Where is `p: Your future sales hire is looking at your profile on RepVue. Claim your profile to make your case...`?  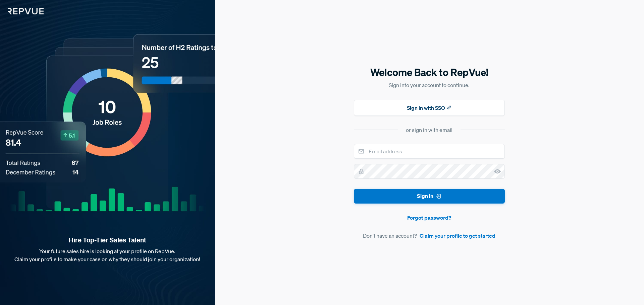 p: Your future sales hire is looking at your profile on RepVue. Claim your profile to make your case... is located at coordinates (107, 256).